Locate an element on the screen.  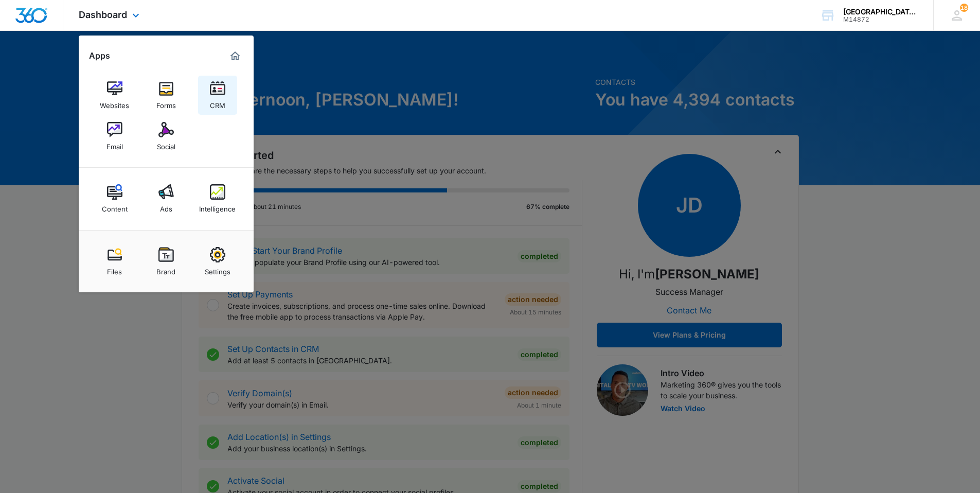
div: account name is located at coordinates (881, 12).